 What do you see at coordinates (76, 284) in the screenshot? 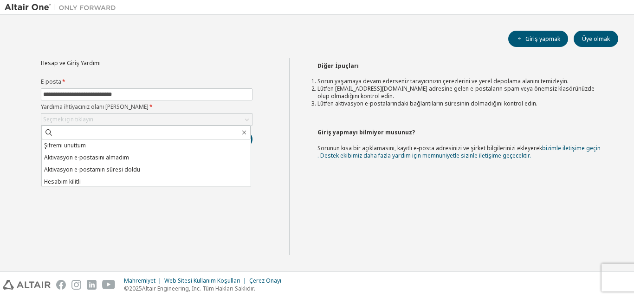
I see `img: instagram.svg` at bounding box center [76, 284].